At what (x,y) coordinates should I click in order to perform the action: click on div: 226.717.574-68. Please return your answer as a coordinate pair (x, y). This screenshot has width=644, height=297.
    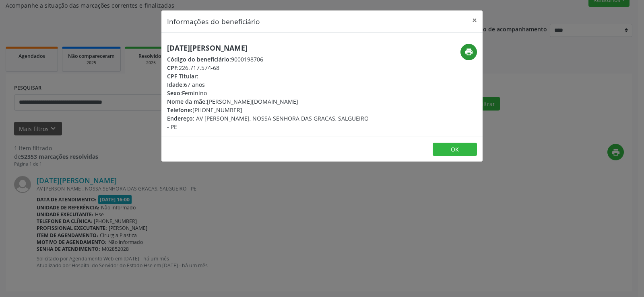
    Looking at the image, I should click on (269, 68).